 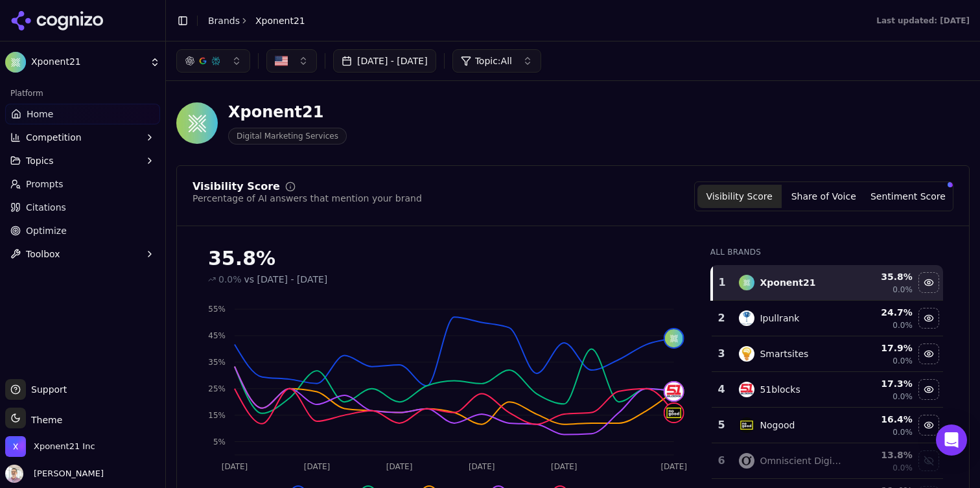 What do you see at coordinates (826, 252) in the screenshot?
I see `div: All Brands` at bounding box center [826, 252].